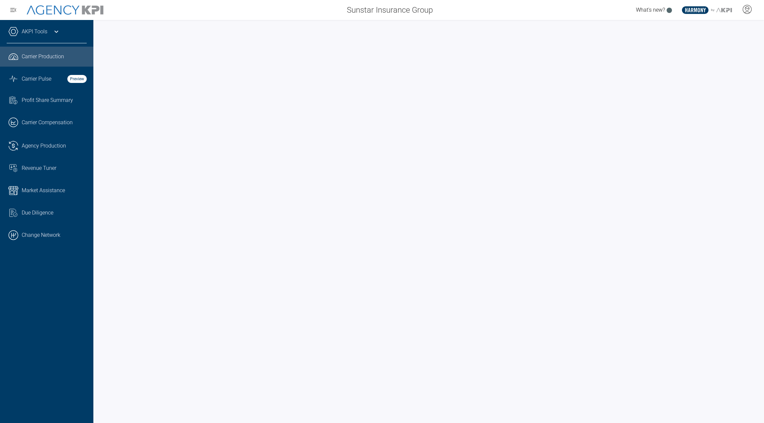  I want to click on a: AKPI Tools, so click(34, 32).